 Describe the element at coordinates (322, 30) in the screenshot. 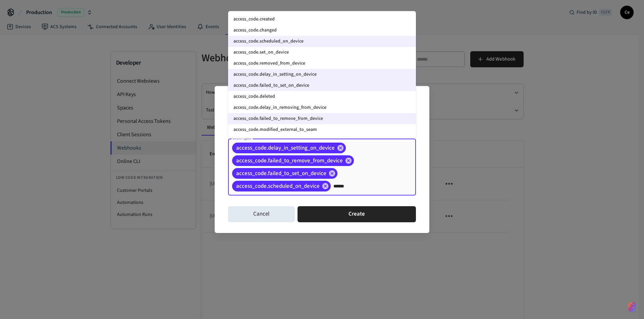

I see `li: access_code.changed` at that location.